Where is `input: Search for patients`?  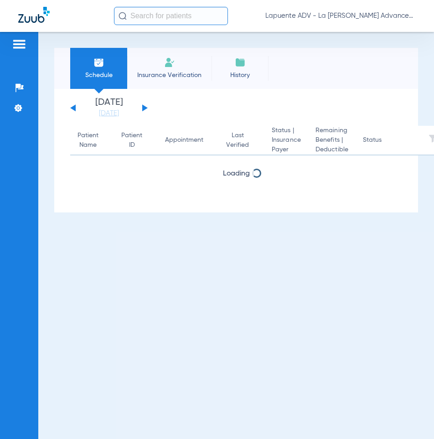
input: Search for patients is located at coordinates (171, 16).